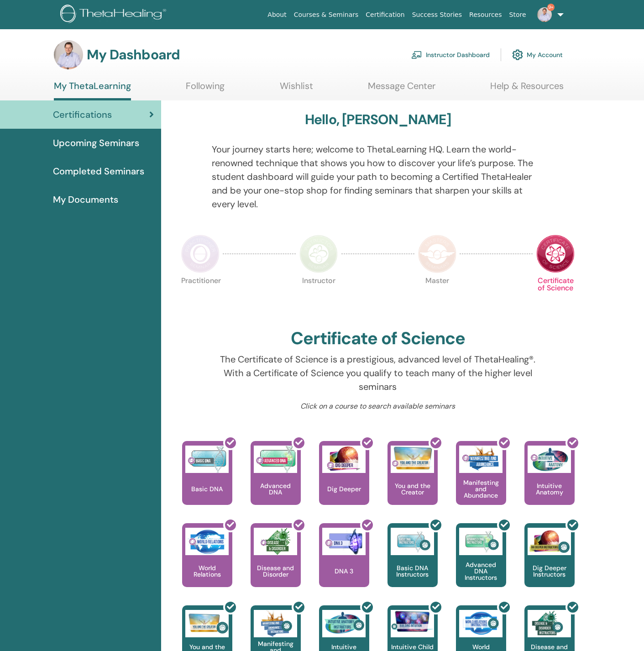 The image size is (644, 651). I want to click on a: Dig Deeper Dig Deeper, so click(345, 483).